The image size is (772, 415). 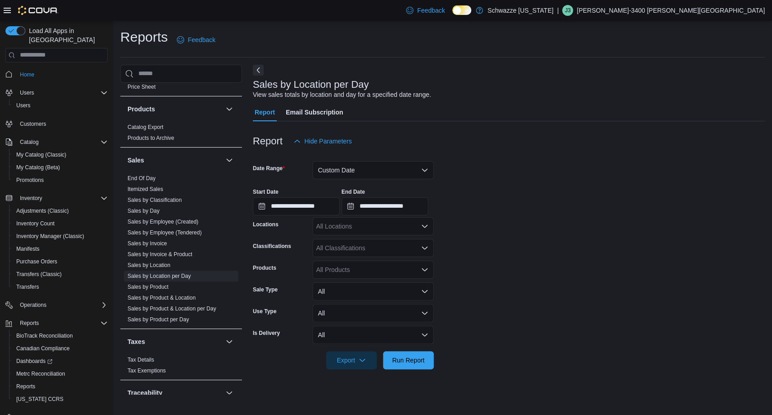 I want to click on a: Purchase Orders, so click(x=37, y=261).